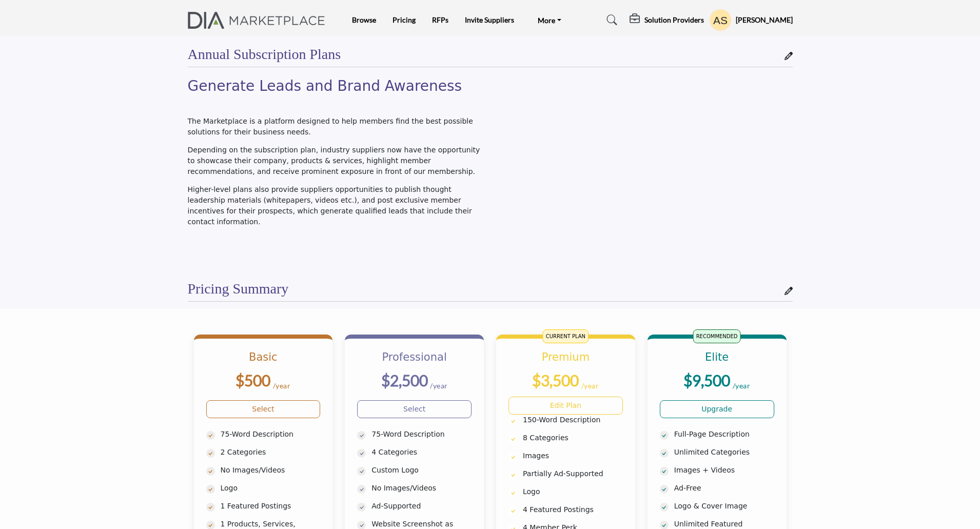 This screenshot has width=980, height=529. I want to click on p: Higher-level plans also provide suppliers opportunities to publish thought leadership materials (..., so click(336, 206).